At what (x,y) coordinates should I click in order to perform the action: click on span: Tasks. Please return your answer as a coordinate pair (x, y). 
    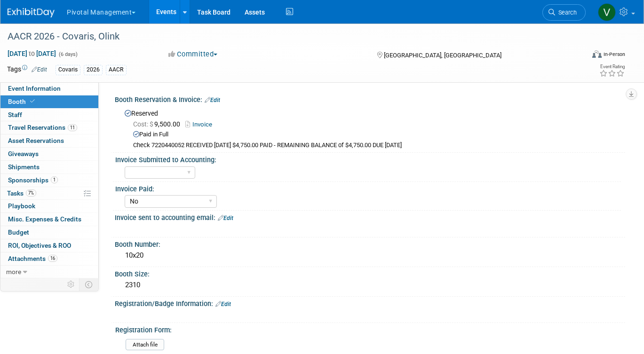
    Looking at the image, I should click on (22, 193).